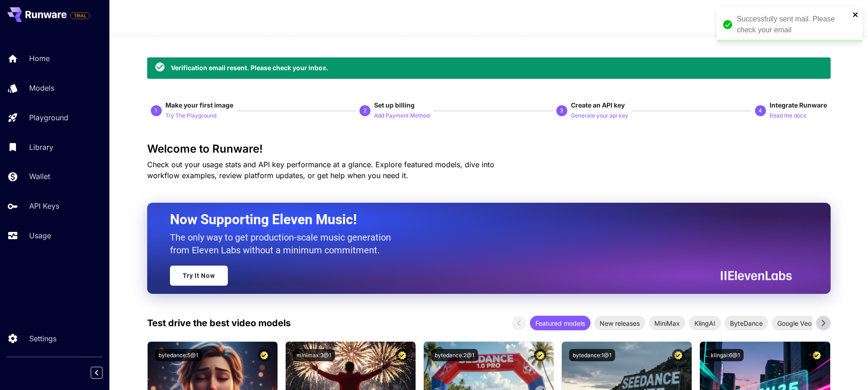 This screenshot has width=868, height=390. I want to click on p: Try The Playground, so click(190, 115).